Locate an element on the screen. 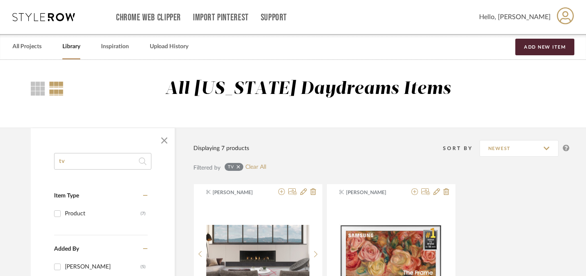  div: Displaying 7 products is located at coordinates (221, 149).